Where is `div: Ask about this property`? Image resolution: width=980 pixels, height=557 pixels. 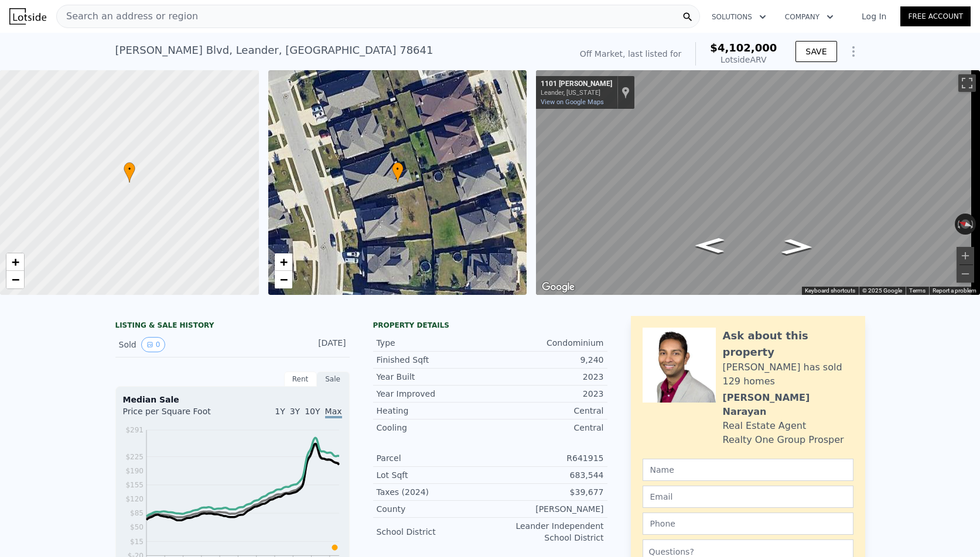
div: Ask about this property is located at coordinates (788, 344).